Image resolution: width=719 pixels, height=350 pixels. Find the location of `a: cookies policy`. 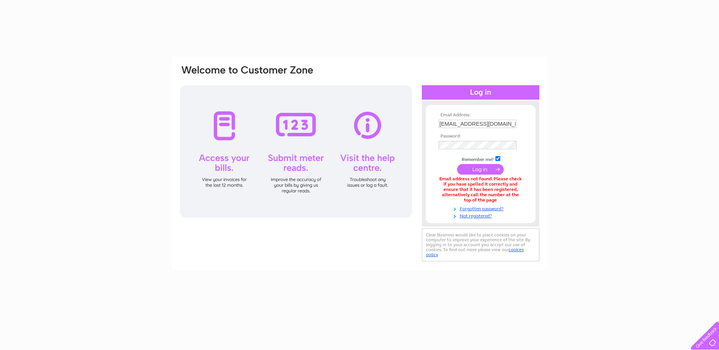

a: cookies policy is located at coordinates (475, 252).